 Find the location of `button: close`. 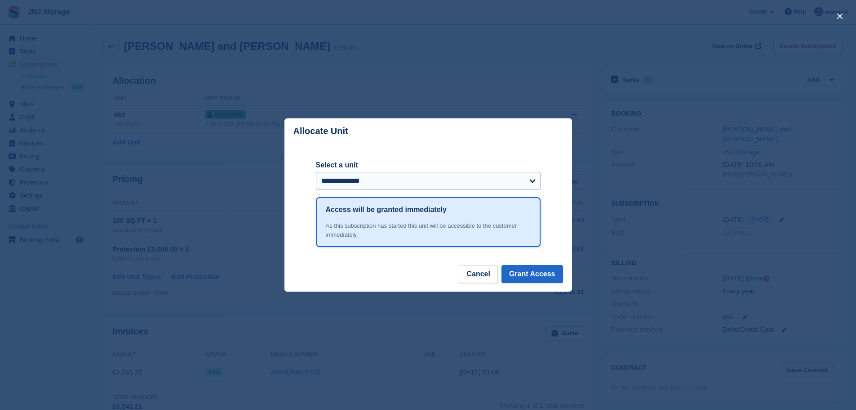

button: close is located at coordinates (840, 16).